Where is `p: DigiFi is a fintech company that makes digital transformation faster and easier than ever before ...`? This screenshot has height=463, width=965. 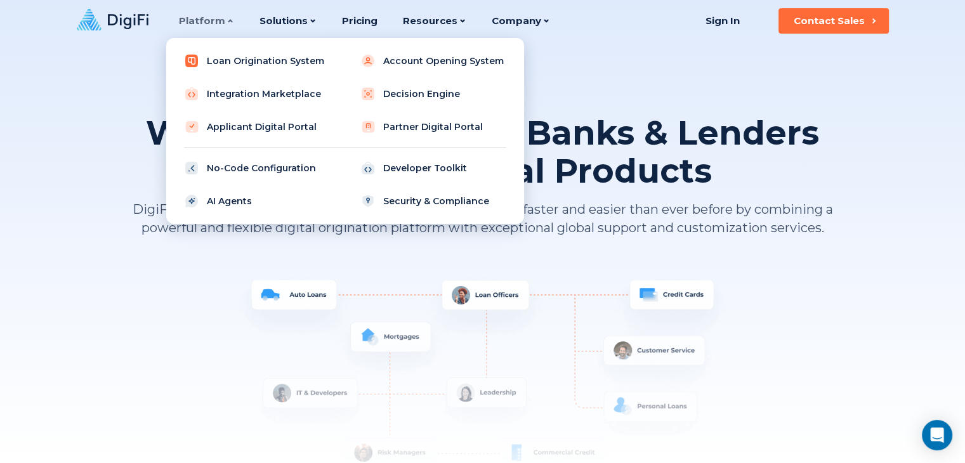
p: DigiFi is a fintech company that makes digital transformation faster and easier than ever before ... is located at coordinates (483, 219).